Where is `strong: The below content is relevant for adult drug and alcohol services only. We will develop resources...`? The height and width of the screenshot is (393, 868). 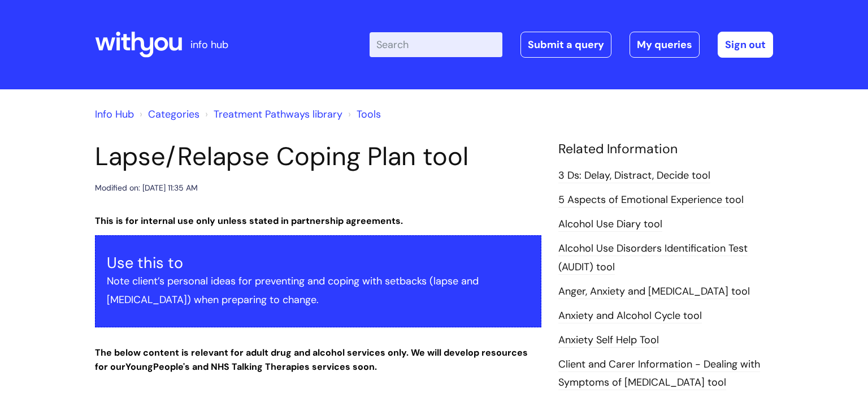
strong: The below content is relevant for adult drug and alcohol services only. We will develop resources... is located at coordinates (311, 359).